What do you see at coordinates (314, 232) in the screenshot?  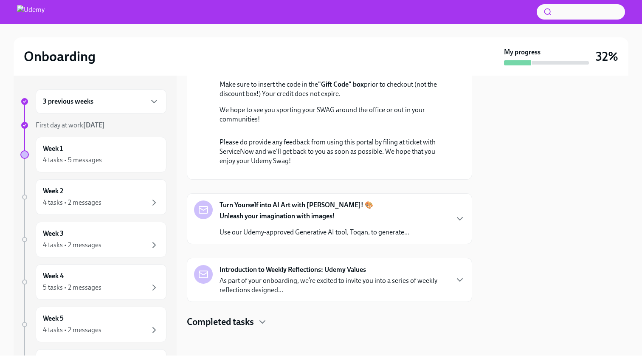 I see `p: Use our Udemy-approved Generative AI tool, Toqan, to generate...` at bounding box center [314, 232].